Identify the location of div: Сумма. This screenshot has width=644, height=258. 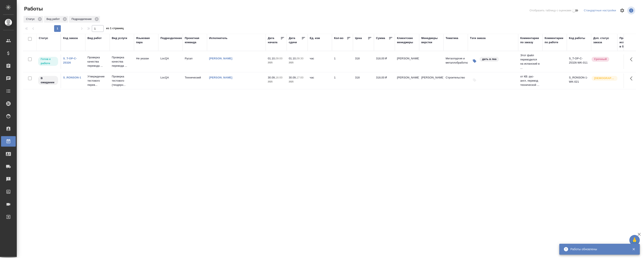
(380, 38).